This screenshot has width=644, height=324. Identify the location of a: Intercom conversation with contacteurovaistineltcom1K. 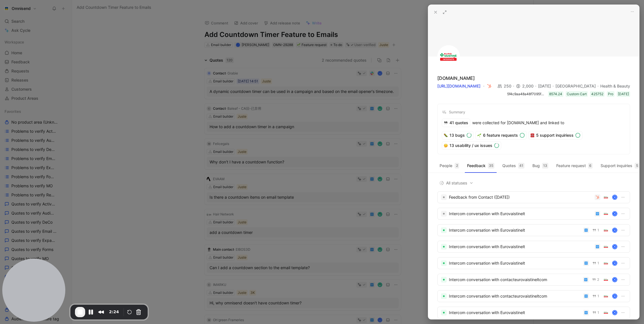
(534, 296).